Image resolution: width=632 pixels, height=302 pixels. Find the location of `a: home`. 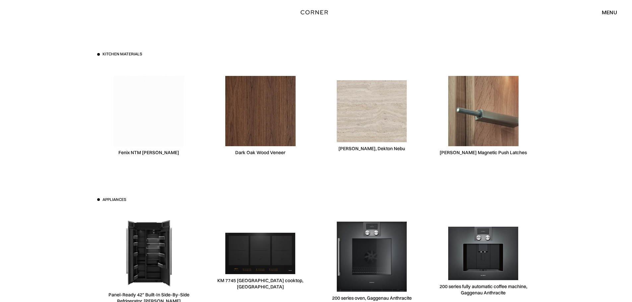

a: home is located at coordinates (316, 12).